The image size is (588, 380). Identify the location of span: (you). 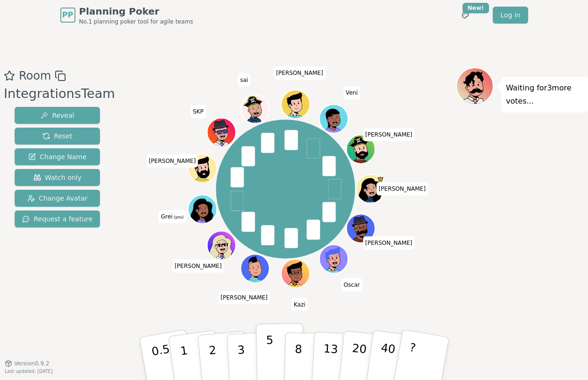
(178, 217).